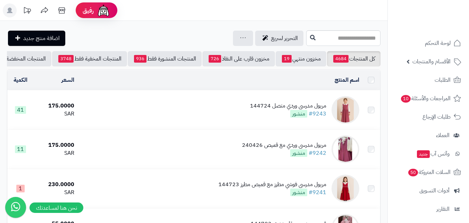  What do you see at coordinates (88, 10) in the screenshot?
I see `span: رفيق` at bounding box center [88, 10].